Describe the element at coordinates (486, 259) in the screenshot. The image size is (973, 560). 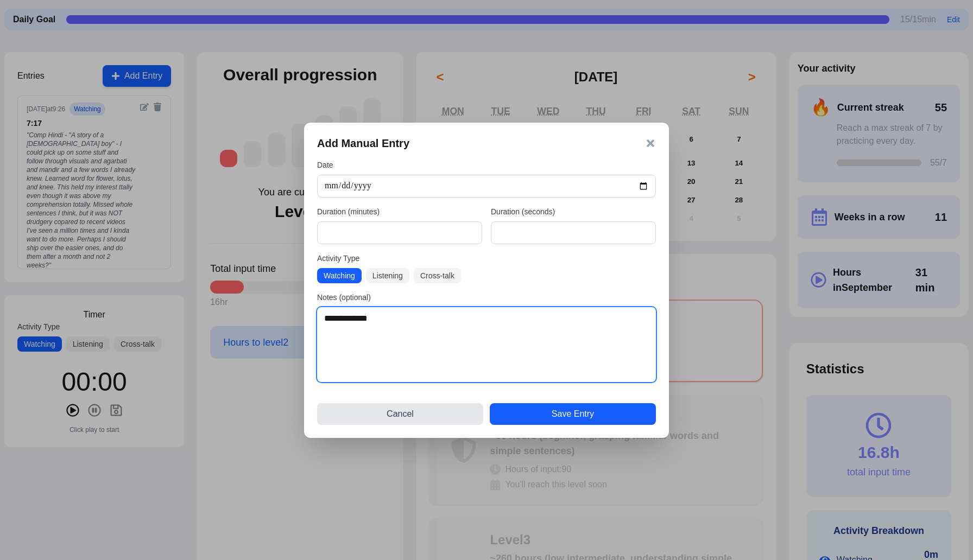
I see `label: Activity Type` at that location.